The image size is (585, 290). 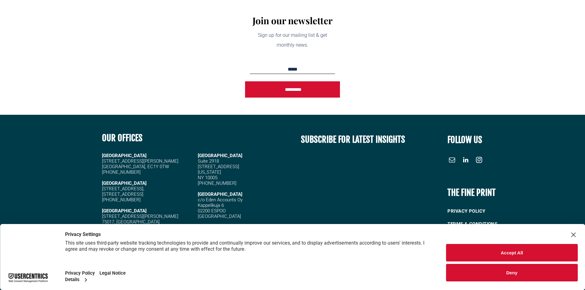 I want to click on a: PRIVACY POLICY, so click(x=489, y=211).